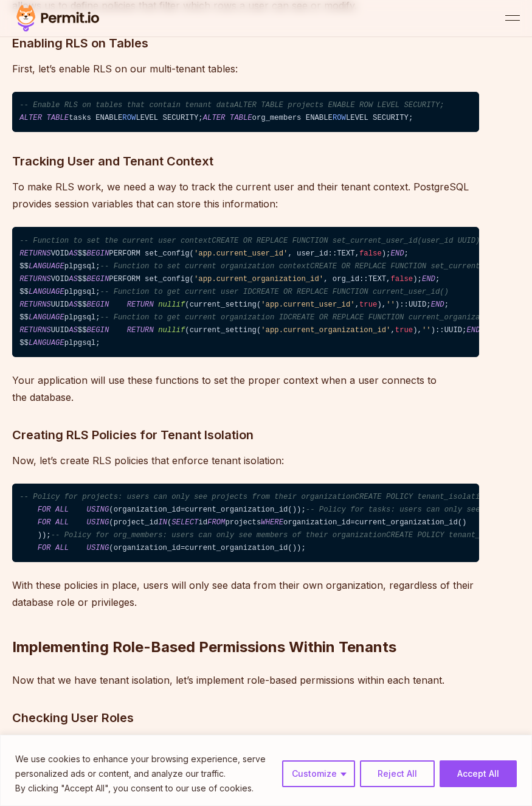  What do you see at coordinates (246, 389) in the screenshot?
I see `p: Your application will use these functions to set the proper context when a user connects to the d...` at bounding box center [246, 389].